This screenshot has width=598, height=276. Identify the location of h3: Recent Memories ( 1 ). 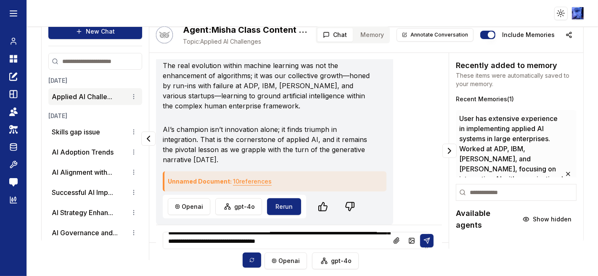
(516, 99).